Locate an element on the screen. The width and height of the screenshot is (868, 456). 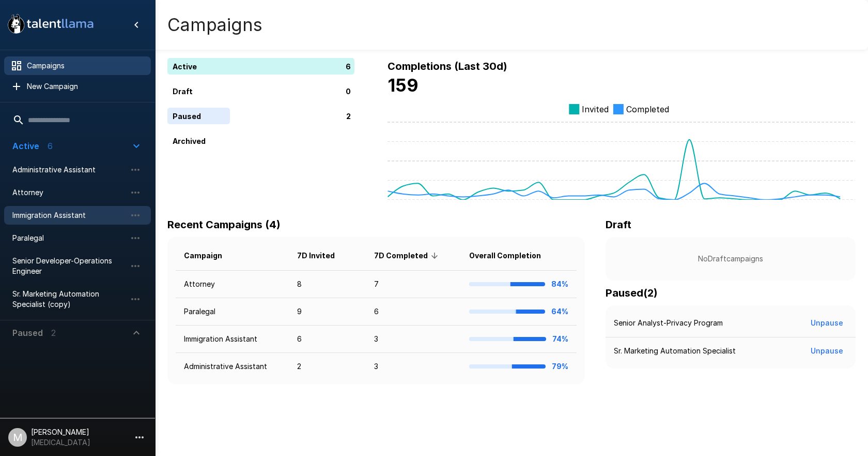
td: 8 is located at coordinates (327, 284).